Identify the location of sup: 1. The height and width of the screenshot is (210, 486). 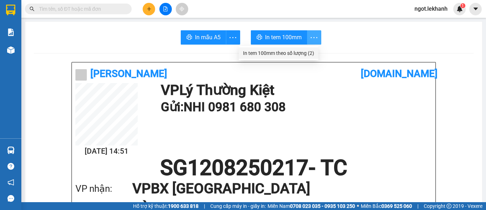
(463, 6).